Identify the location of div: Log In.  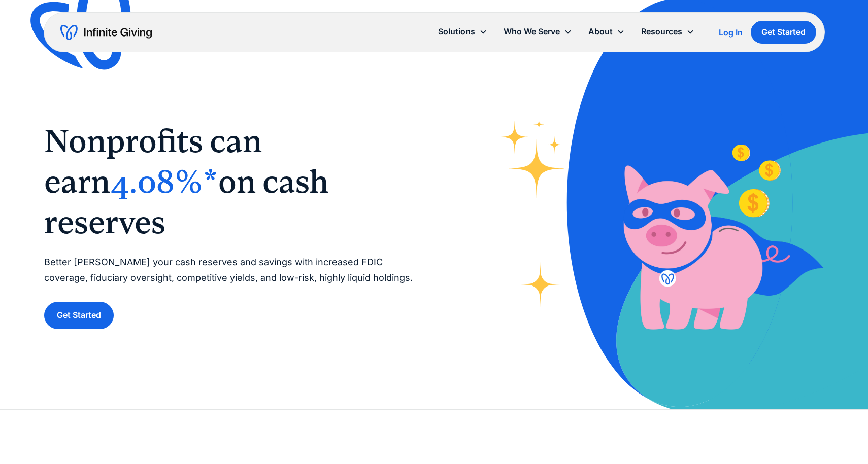
(730, 33).